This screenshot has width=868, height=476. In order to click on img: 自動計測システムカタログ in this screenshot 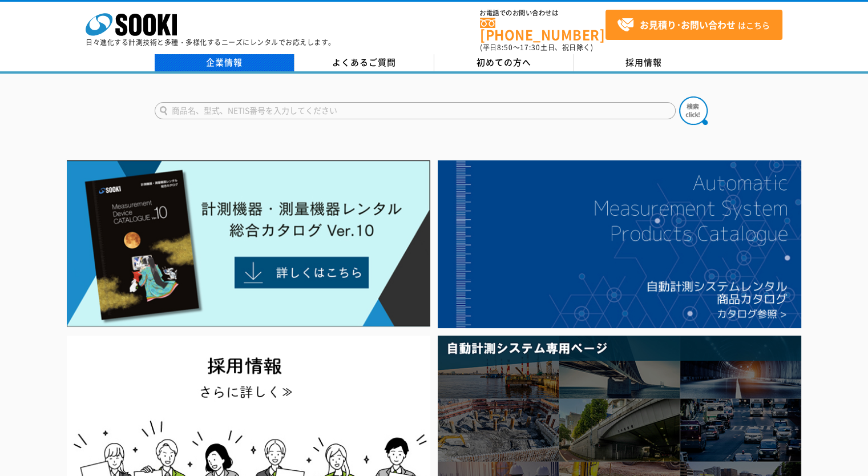, I will do `click(619, 244)`.